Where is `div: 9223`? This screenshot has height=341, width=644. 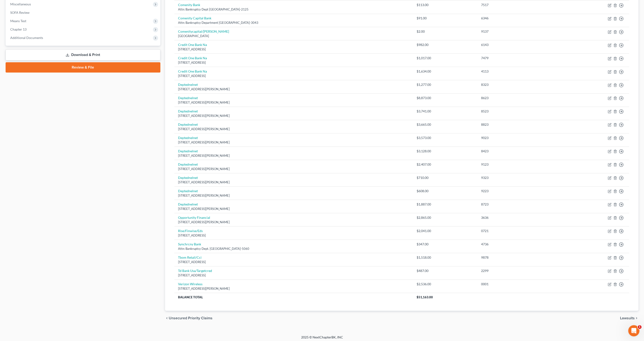 div: 9223 is located at coordinates (519, 191).